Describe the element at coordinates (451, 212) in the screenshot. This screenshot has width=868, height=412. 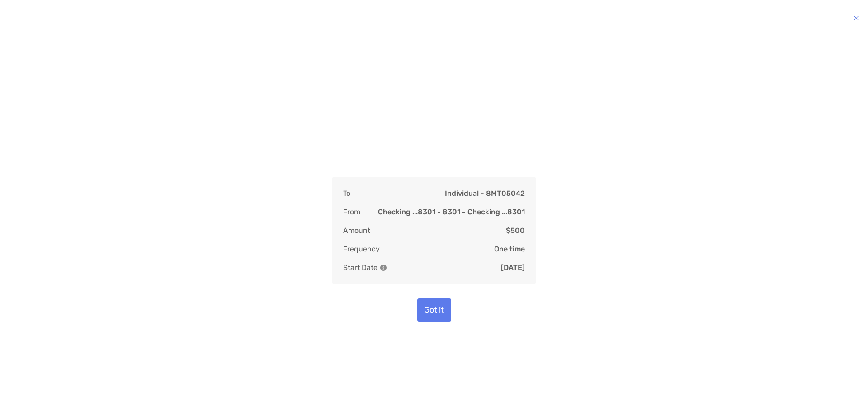
I see `p: Checking ...8301 - 8301 - Checking ...8301` at that location.